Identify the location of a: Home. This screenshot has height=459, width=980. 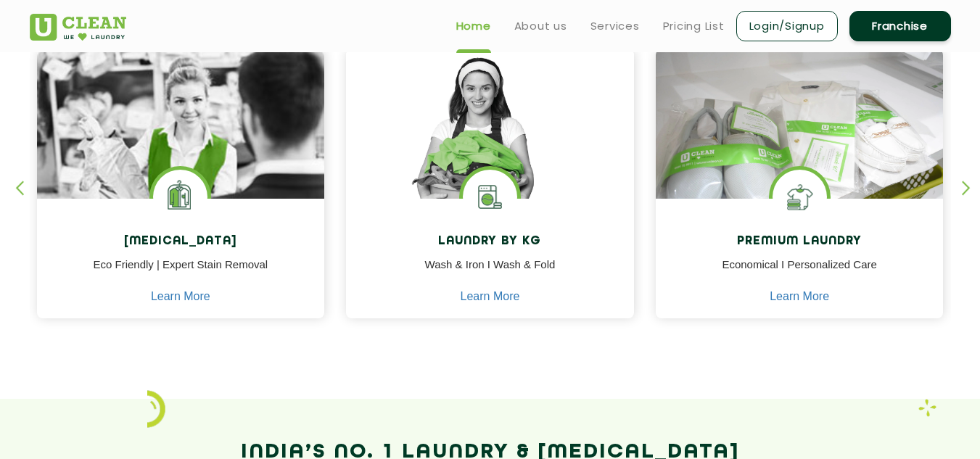
(474, 26).